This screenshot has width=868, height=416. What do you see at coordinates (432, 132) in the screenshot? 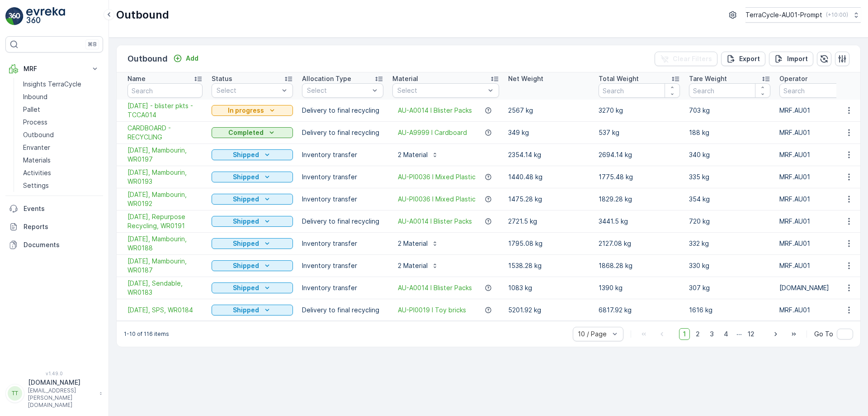
I see `a: AU-A9999 I Cardboard` at bounding box center [432, 132].